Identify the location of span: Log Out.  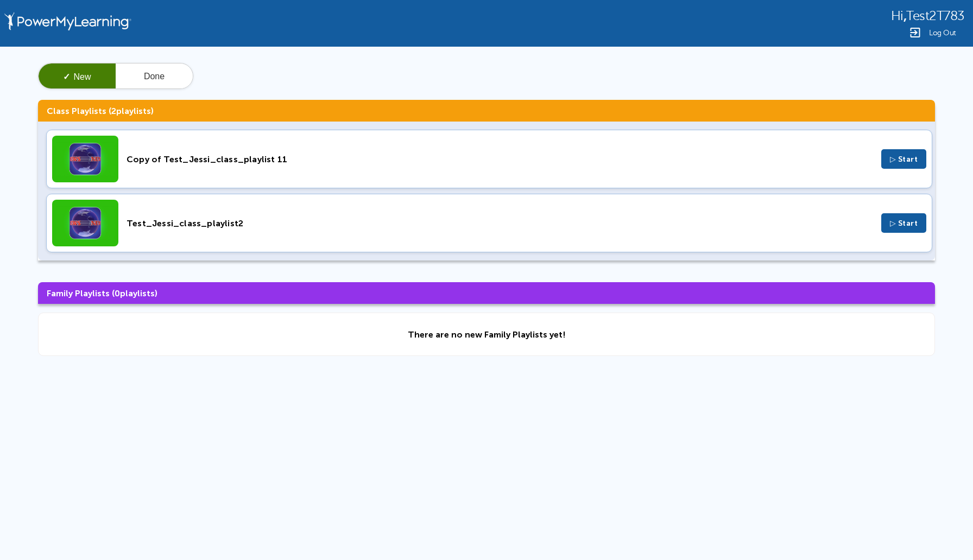
(943, 33).